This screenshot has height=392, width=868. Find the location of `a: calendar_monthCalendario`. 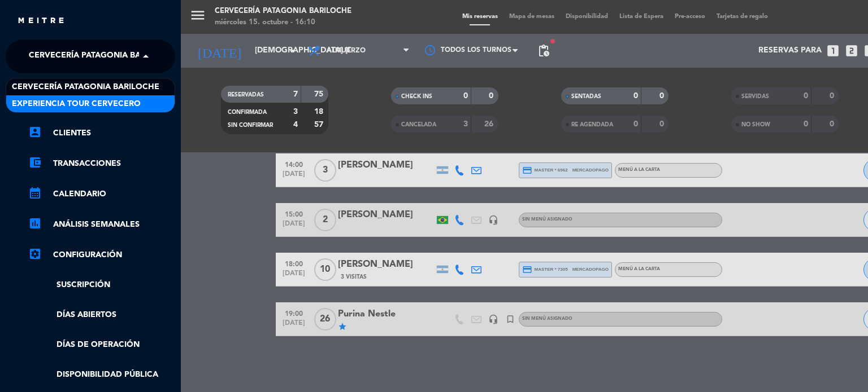

a: calendar_monthCalendario is located at coordinates (102, 194).